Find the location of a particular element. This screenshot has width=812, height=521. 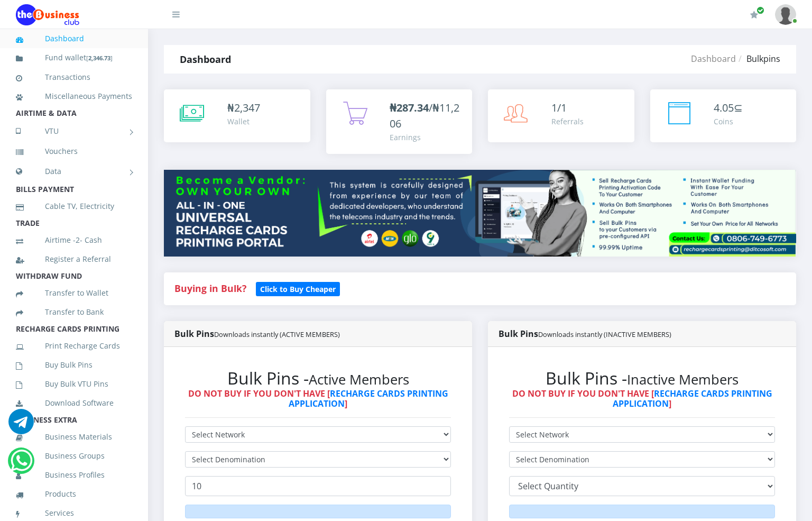

span: Renew/Upgrade Subscription is located at coordinates (760, 10).